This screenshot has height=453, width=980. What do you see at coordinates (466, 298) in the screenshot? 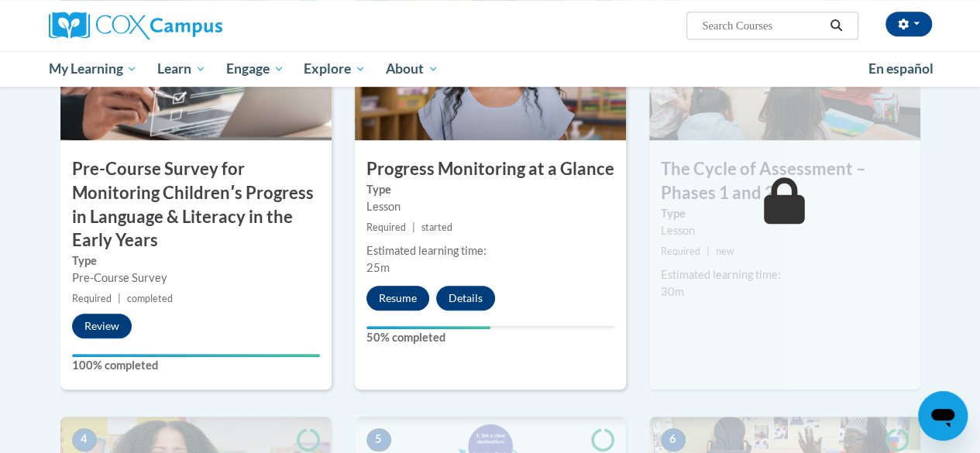
I see `button: Details` at bounding box center [466, 298].